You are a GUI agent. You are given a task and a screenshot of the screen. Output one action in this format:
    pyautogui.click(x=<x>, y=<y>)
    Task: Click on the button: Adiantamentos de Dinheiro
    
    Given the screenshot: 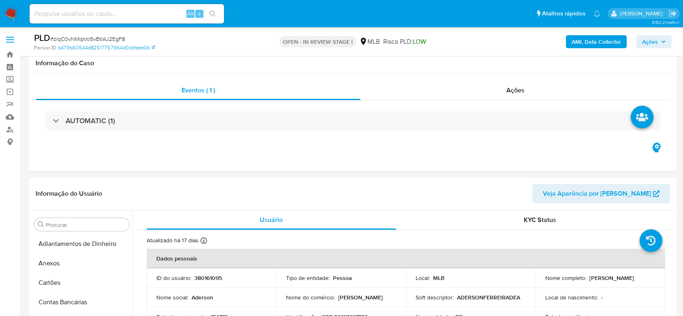 What is the action you would take?
    pyautogui.click(x=82, y=244)
    